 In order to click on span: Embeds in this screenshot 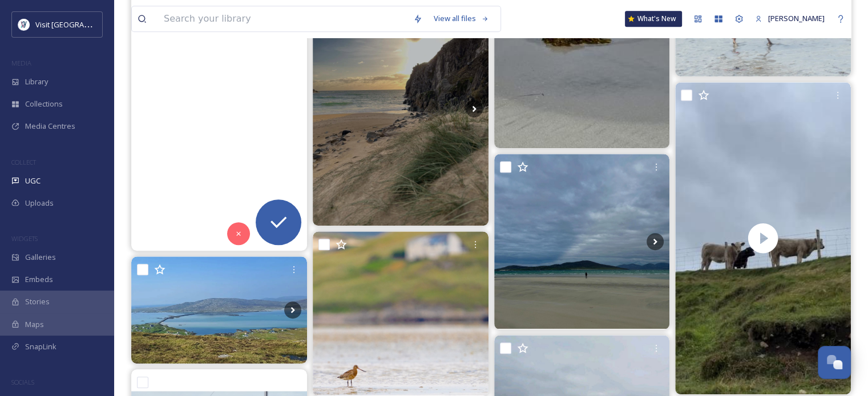, I will do `click(39, 279)`.